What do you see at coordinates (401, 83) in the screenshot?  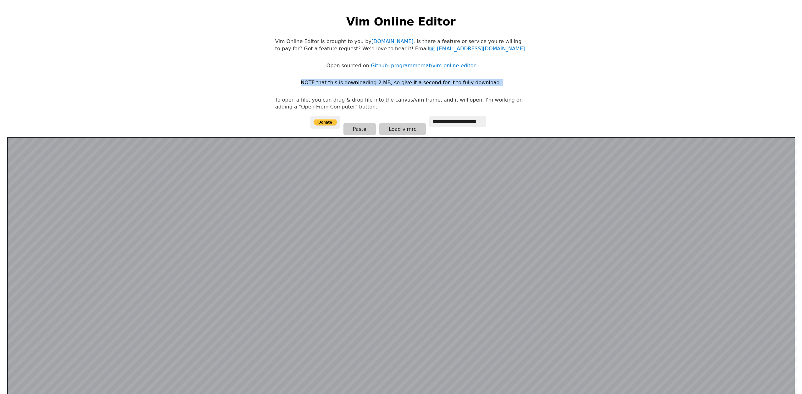 I see `p: NOTE that this is downloading 2 MB, so give it a second for it to fully download.` at bounding box center [401, 83].